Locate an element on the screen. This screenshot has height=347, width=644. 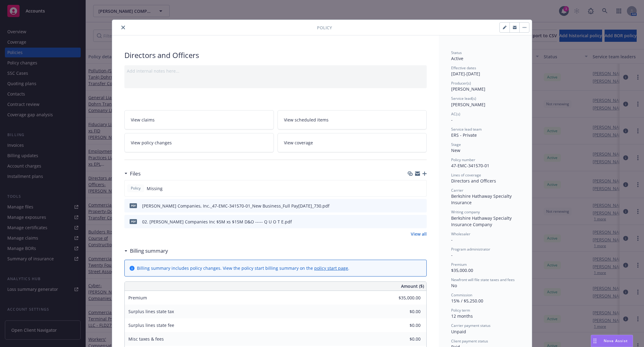
span: 47-EMC-341570-01 is located at coordinates (470, 166).